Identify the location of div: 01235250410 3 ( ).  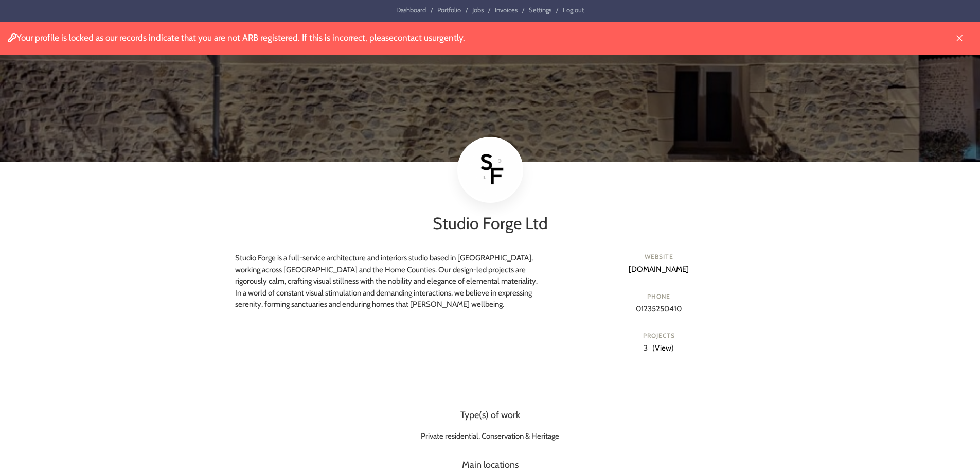
(659, 311).